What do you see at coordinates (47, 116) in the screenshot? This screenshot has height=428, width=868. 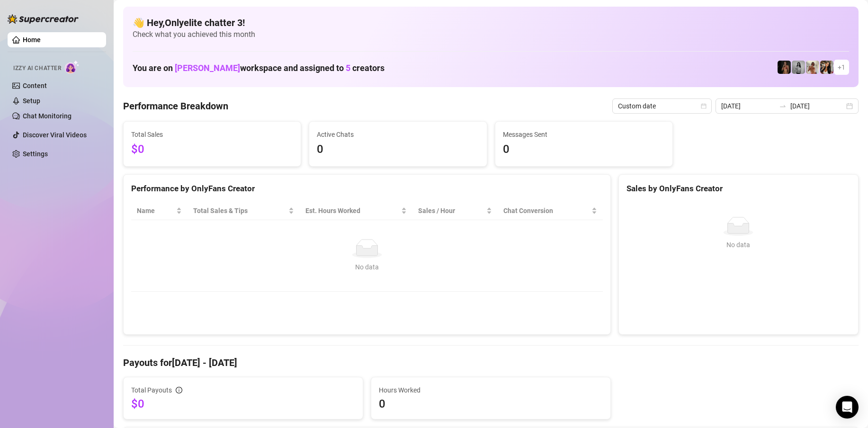 I see `a: Chat Monitoring` at bounding box center [47, 116].